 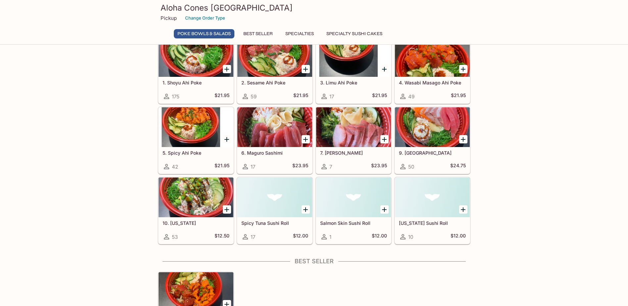 What do you see at coordinates (275, 70) in the screenshot?
I see `a: 2. Sesame Ahi Poke59$21.95` at bounding box center [275, 70].